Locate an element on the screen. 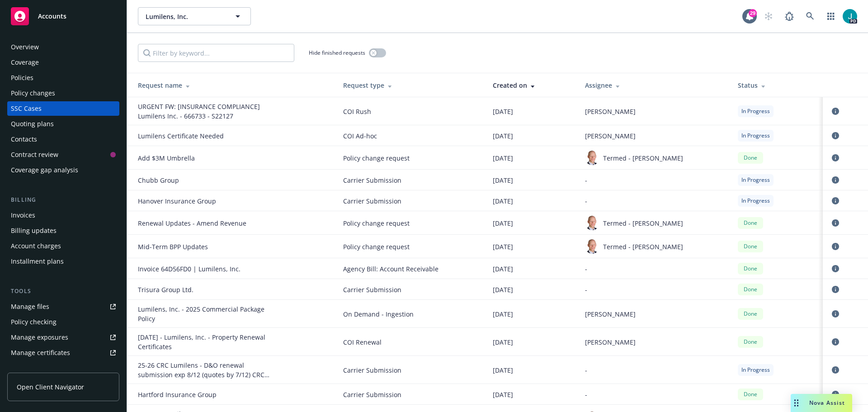  div: Created on is located at coordinates (532, 85).